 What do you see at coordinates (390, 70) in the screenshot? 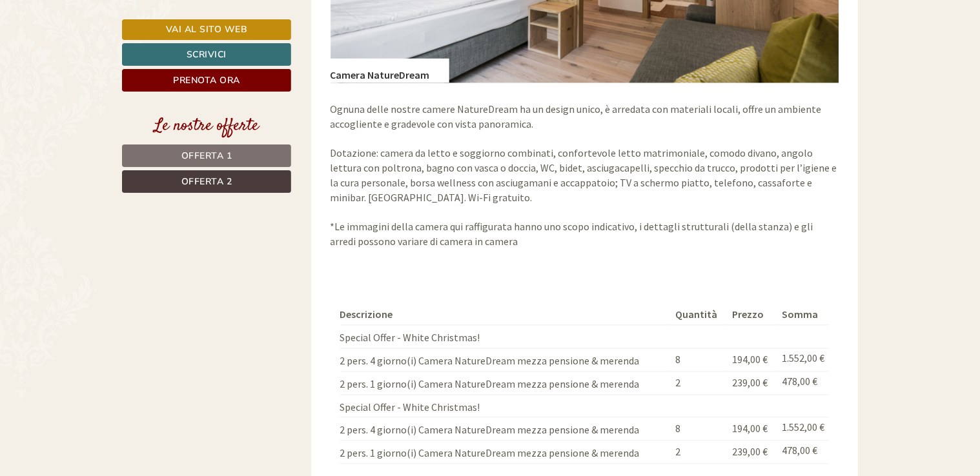
I see `div: Camera NatureDream` at bounding box center [390, 70].